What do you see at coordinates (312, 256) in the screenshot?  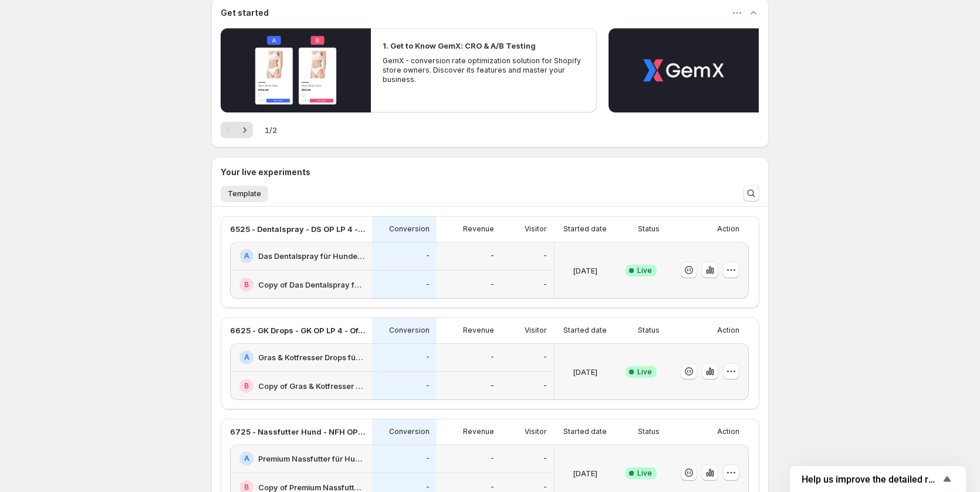 I see `h2: Das Dentalspray für Hunde: Jetzt Neukunden Deal sichern!-v1` at bounding box center [312, 256].